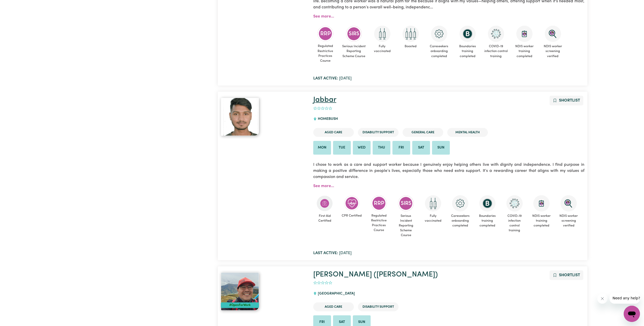 The height and width of the screenshot is (326, 644). What do you see at coordinates (17, 6) in the screenshot?
I see `span: Need any help?` at bounding box center [17, 6].